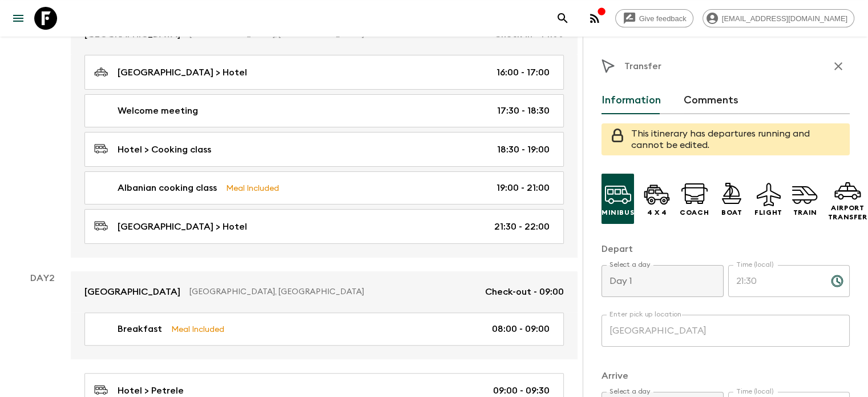 Image resolution: width=868 pixels, height=397 pixels. I want to click on p: 21:30 - 22:00, so click(522, 227).